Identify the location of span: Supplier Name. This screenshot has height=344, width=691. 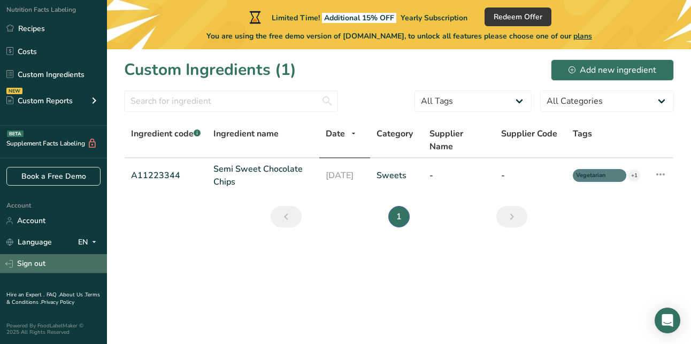
(459, 140).